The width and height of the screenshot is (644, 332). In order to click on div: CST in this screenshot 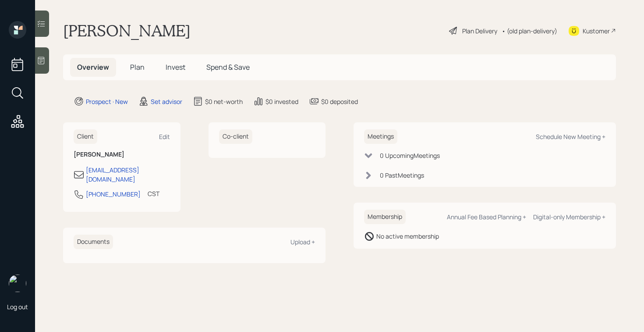, I will do `click(153, 193)`.